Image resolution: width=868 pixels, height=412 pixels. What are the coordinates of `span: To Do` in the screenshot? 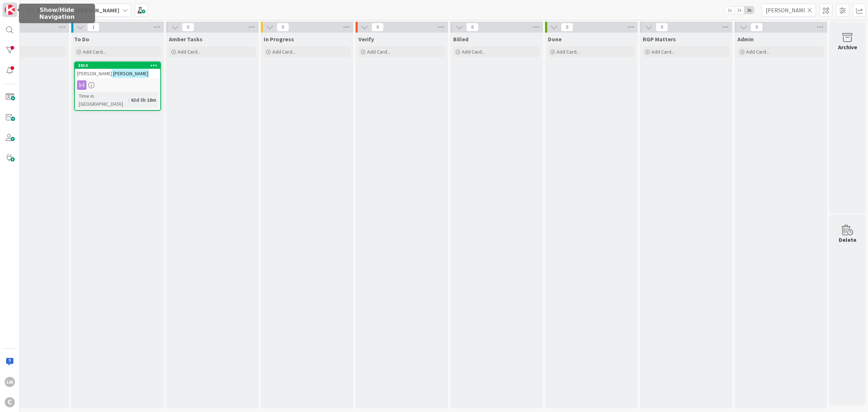 It's located at (81, 39).